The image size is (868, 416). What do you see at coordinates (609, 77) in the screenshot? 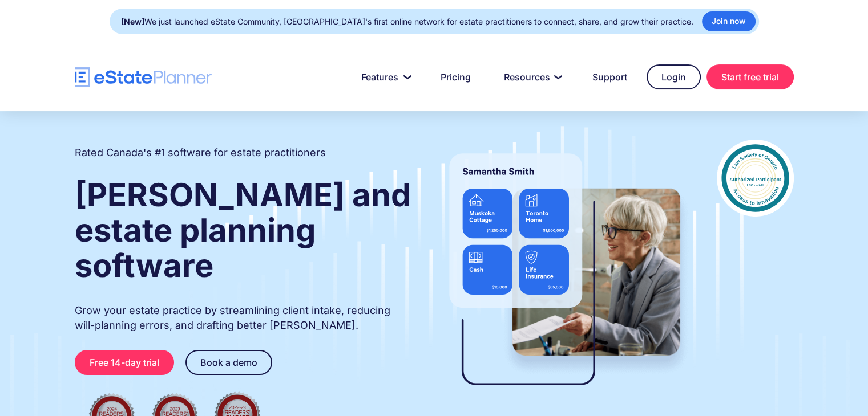
I see `a: Support` at bounding box center [609, 77].